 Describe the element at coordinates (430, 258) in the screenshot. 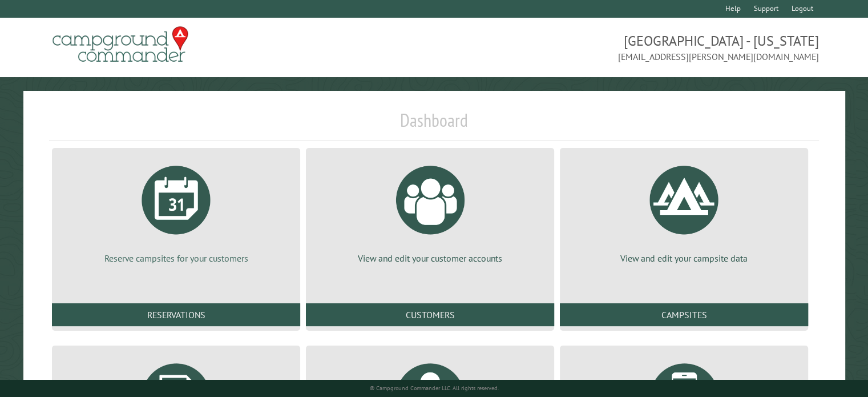

I see `p: View and edit your customer accounts` at that location.